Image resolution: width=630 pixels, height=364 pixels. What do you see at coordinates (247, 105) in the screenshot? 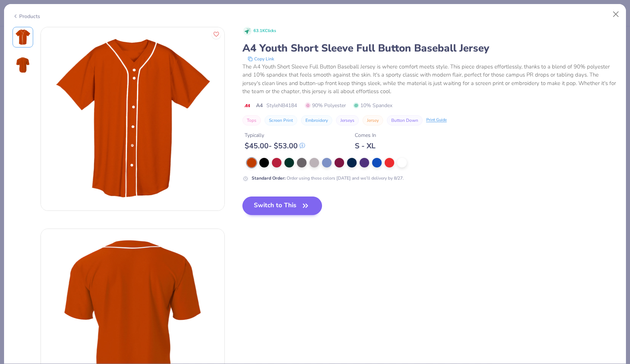
I see `img: brand logo` at bounding box center [247, 105].